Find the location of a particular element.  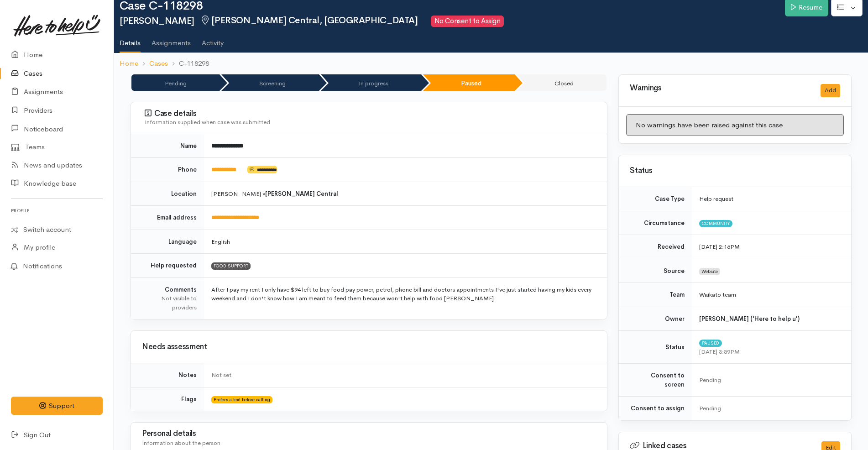

td: Consent to screen is located at coordinates (655, 379).